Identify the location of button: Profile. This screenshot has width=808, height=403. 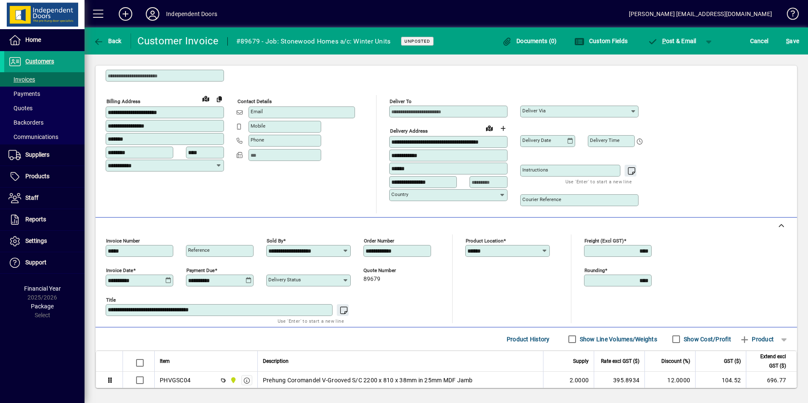
(153, 14).